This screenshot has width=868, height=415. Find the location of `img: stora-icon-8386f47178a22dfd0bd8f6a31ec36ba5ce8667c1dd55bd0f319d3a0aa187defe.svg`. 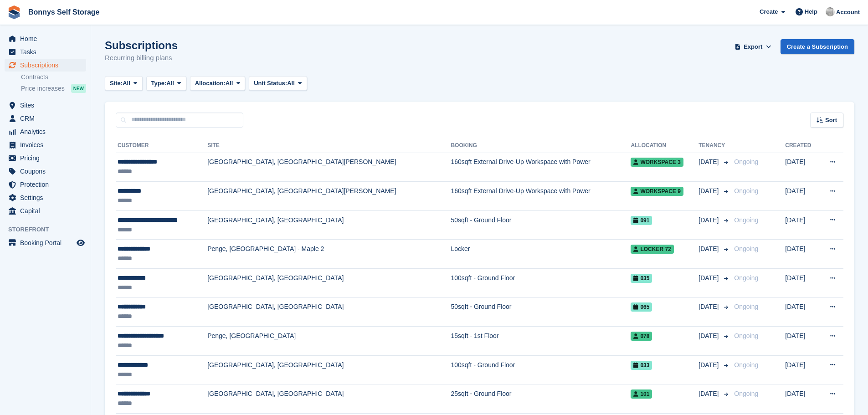

img: stora-icon-8386f47178a22dfd0bd8f6a31ec36ba5ce8667c1dd55bd0f319d3a0aa187defe.svg is located at coordinates (14, 12).